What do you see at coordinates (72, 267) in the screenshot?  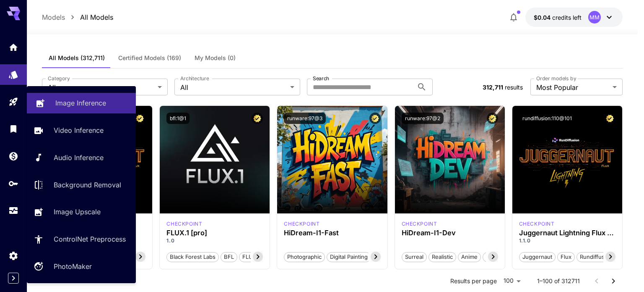 I see `p: PhotoMaker` at bounding box center [72, 267].